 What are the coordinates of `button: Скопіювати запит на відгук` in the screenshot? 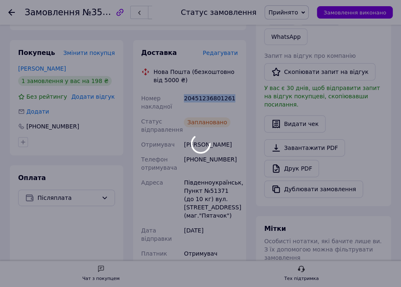 It's located at (320, 72).